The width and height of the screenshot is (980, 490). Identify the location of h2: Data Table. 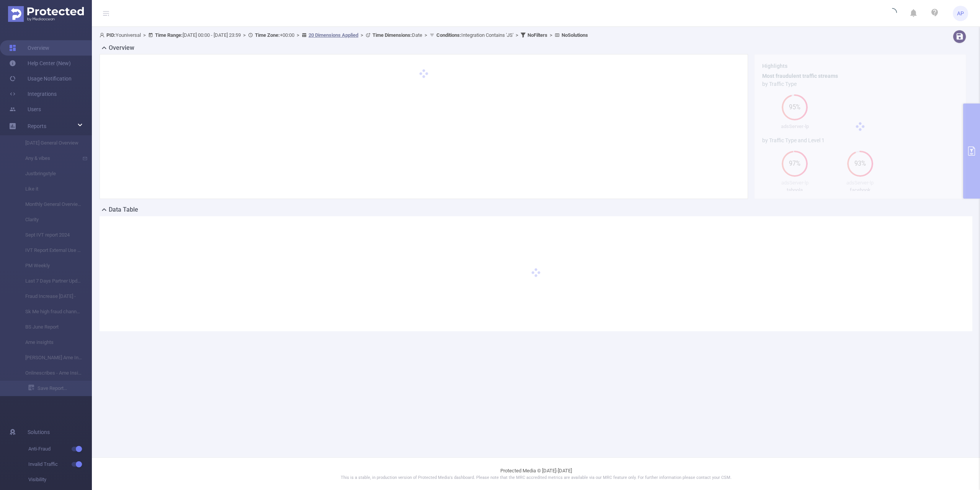
(123, 210).